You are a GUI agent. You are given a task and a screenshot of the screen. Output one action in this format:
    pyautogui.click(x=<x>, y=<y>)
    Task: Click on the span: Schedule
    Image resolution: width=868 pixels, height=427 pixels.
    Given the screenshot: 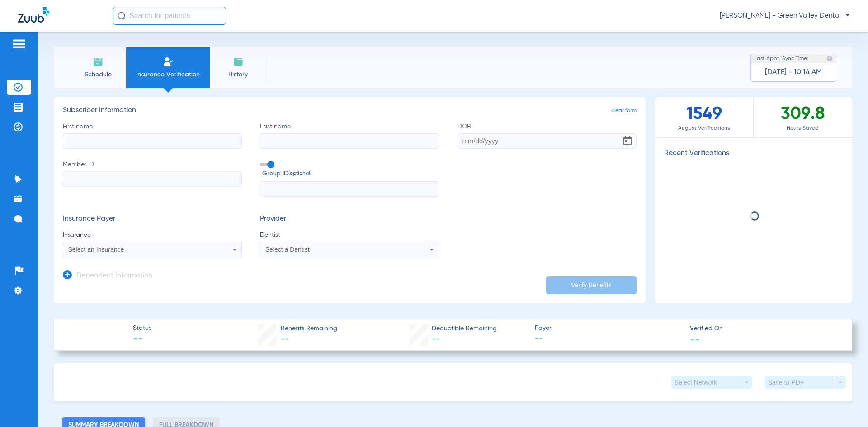 What is the action you would take?
    pyautogui.click(x=97, y=74)
    